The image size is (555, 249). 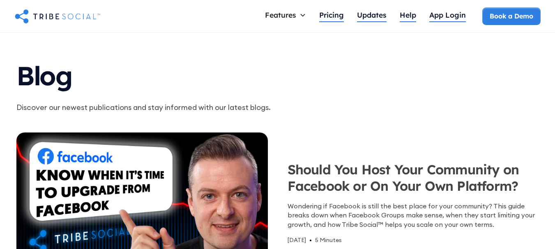 I want to click on a: Book a Demo, so click(x=511, y=16).